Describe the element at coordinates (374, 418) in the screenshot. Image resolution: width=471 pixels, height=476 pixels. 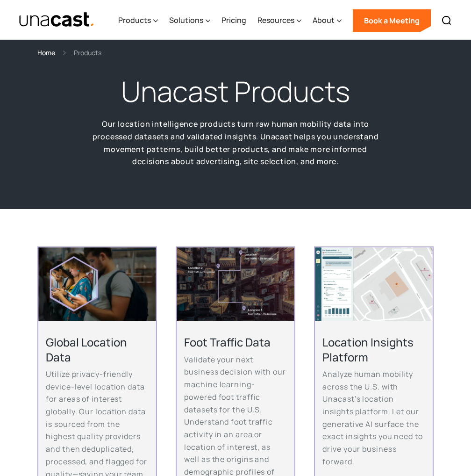
I see `p: Analyze human mobility across the U.S. with Unacast’s location insights platform. Let our generat...` at that location.